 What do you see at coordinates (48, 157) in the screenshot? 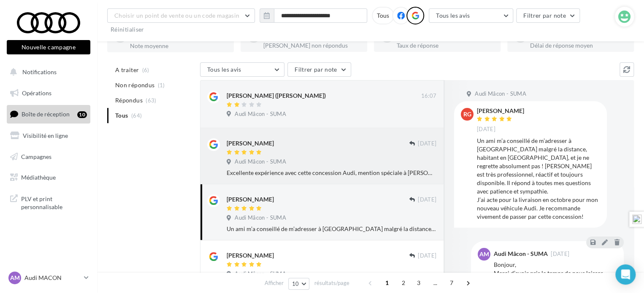
I see `a: Campagnes` at bounding box center [48, 157].